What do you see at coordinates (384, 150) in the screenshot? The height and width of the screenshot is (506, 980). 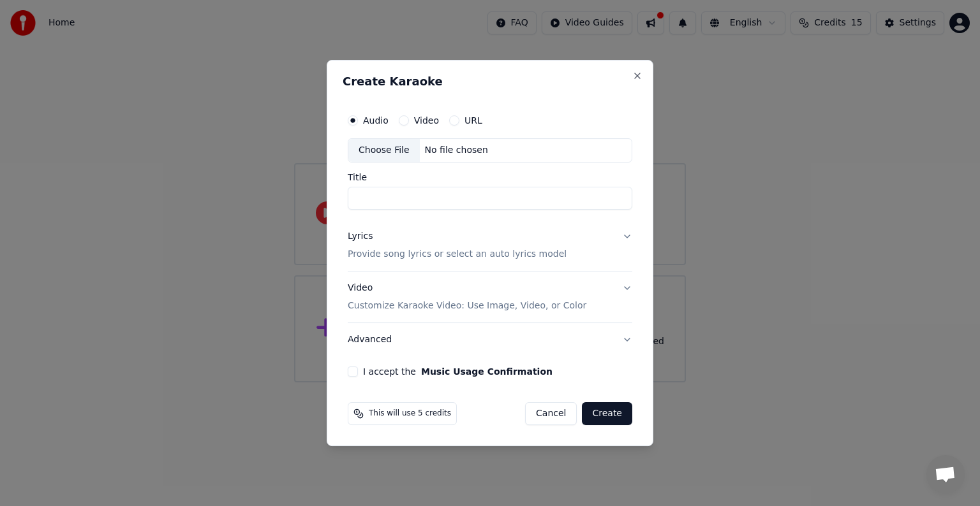 I see `div: Choose File` at bounding box center [384, 150].